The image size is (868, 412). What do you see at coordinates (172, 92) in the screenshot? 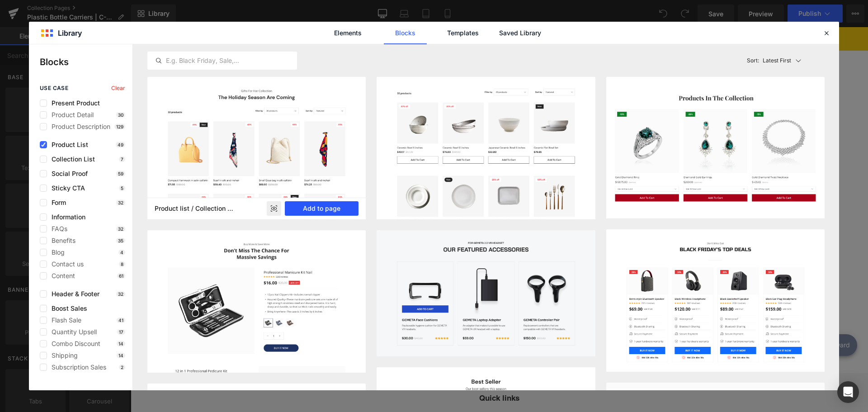
I see `a: PLASTIC BOTTLE CARRIERS` at bounding box center [172, 92].